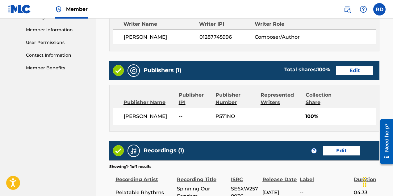 This screenshot has height=196, width=393. I want to click on a: User Permissions, so click(57, 42).